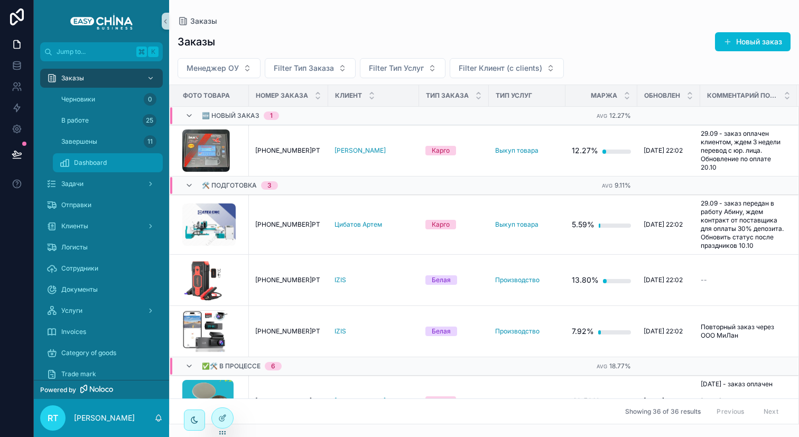  What do you see at coordinates (209, 225) in the screenshot?
I see `img: CleanShot-2025-09-29-at-15.31.49@2x.png` at bounding box center [209, 225].